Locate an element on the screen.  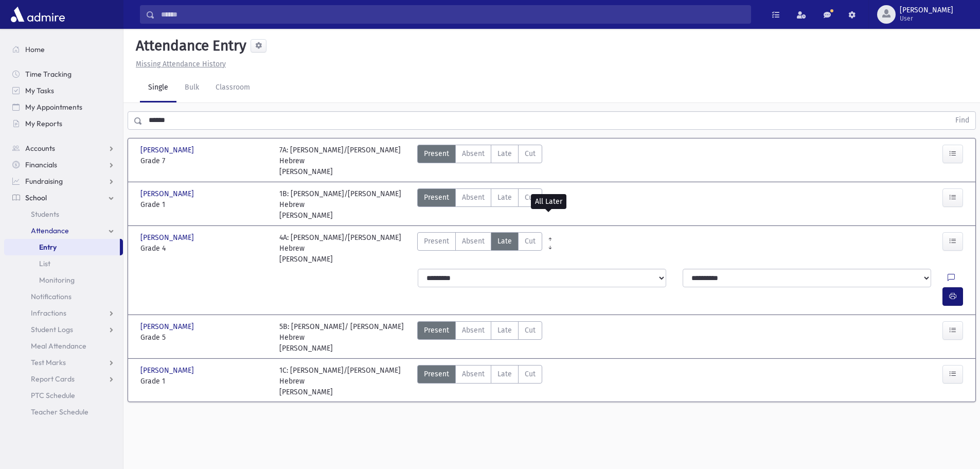
a: Bulk is located at coordinates (192, 88).